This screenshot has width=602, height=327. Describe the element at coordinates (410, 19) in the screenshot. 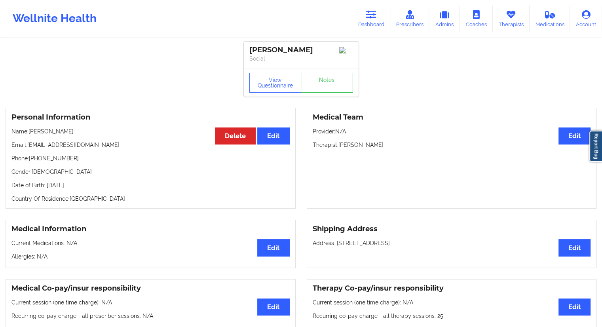

I see `a: Prescribers` at that location.